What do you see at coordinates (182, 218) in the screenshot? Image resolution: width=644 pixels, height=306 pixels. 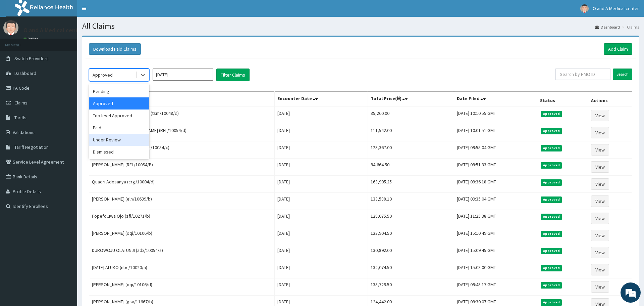 I see `td: Fopefoluwa Ojo (sfl/10271/b)` at bounding box center [182, 218].